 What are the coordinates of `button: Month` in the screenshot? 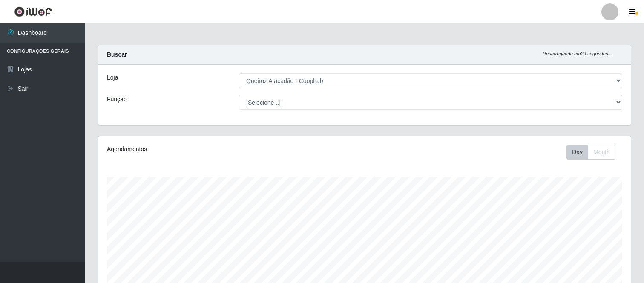 It's located at (601, 152).